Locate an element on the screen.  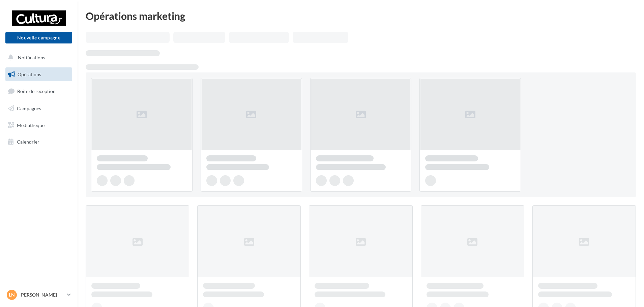
span: Ln is located at coordinates (12, 295).